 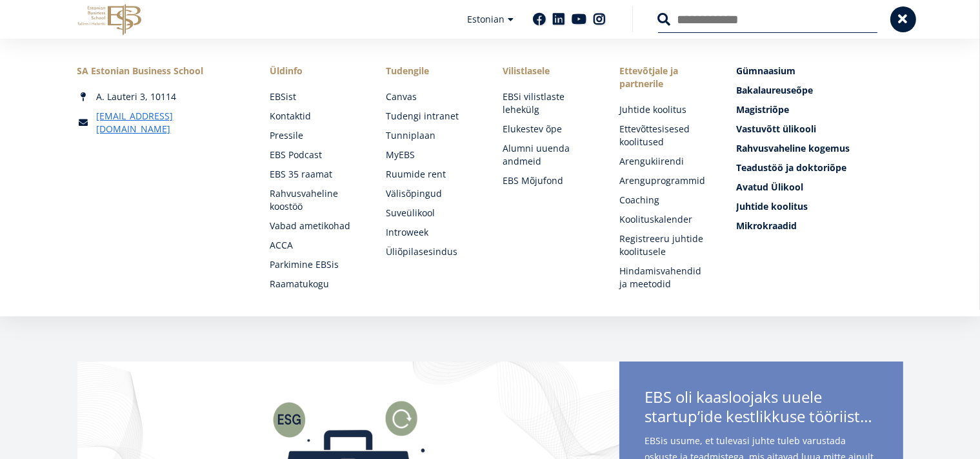 I want to click on a: Vastuvõtt ülikooli, so click(x=820, y=129).